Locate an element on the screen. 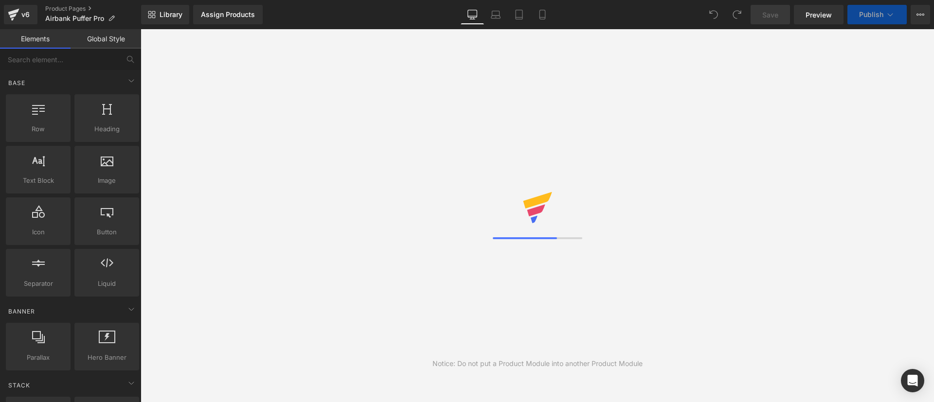  div: Assign Products is located at coordinates (228, 15).